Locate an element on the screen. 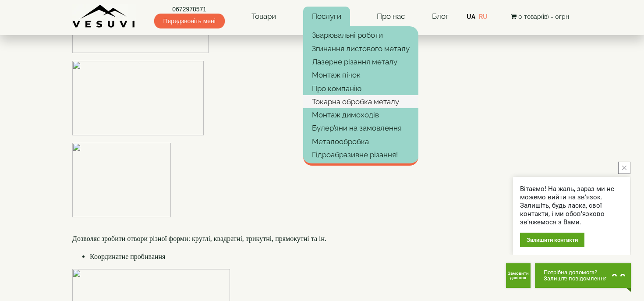  span: Потрібна допомога? is located at coordinates (575, 272).